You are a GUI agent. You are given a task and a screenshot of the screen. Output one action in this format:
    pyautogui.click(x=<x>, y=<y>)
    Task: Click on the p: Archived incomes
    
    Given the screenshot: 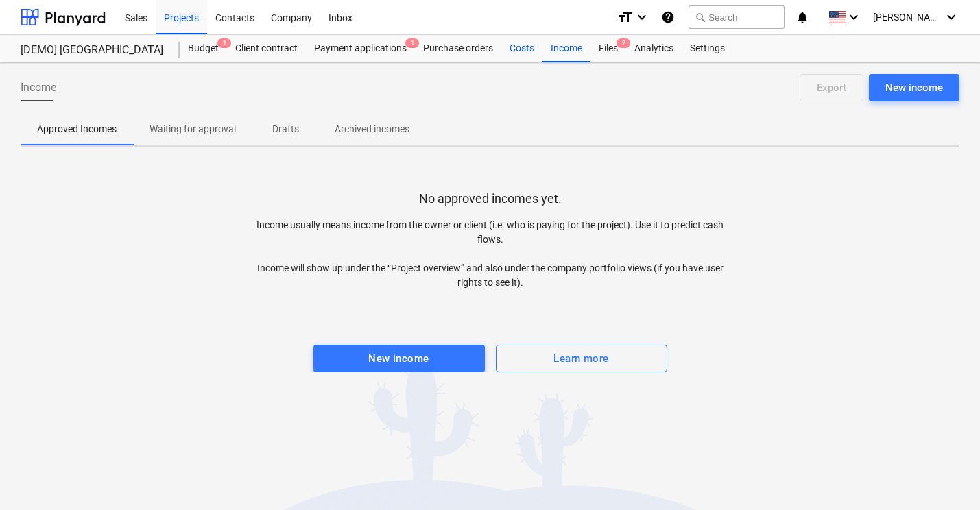 What is the action you would take?
    pyautogui.click(x=371, y=129)
    